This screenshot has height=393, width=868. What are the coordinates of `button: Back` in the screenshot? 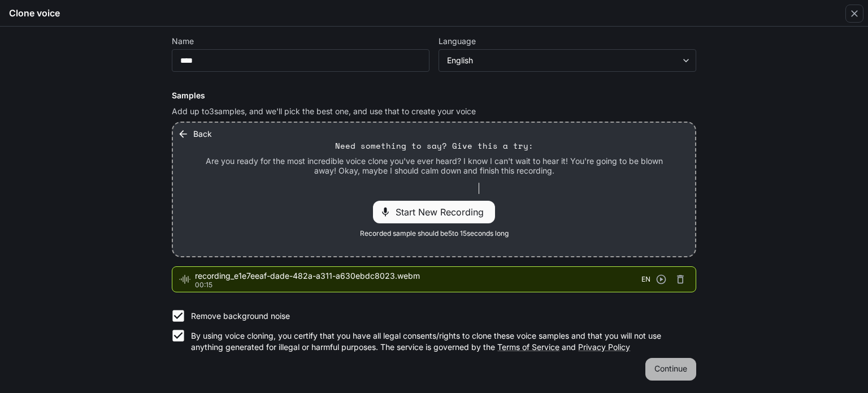 It's located at (195, 134).